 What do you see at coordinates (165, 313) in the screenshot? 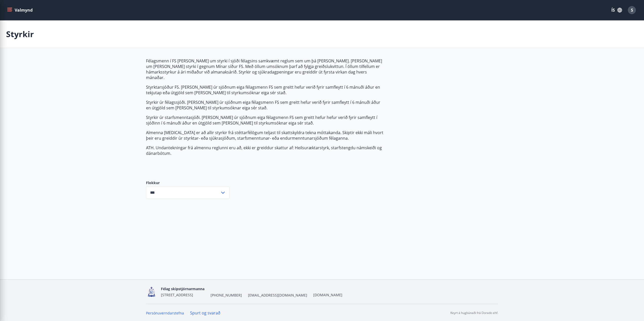
I see `a: Persónuverndarstefna` at bounding box center [165, 313].